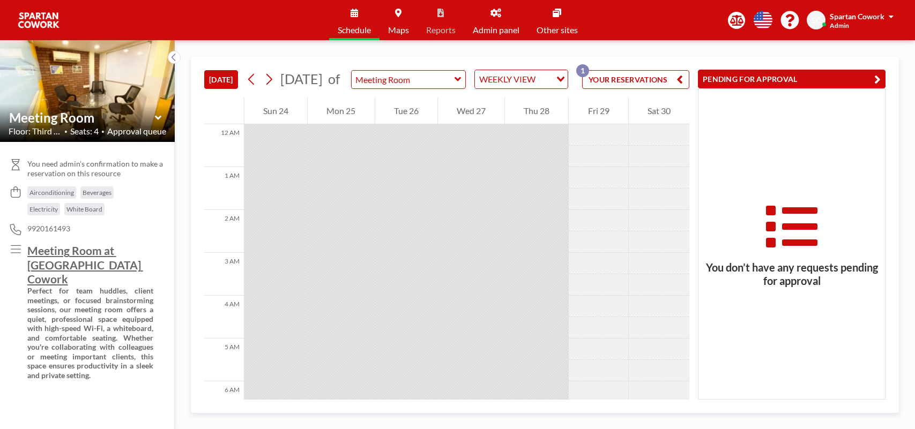 This screenshot has width=915, height=429. I want to click on p: 1, so click(583, 71).